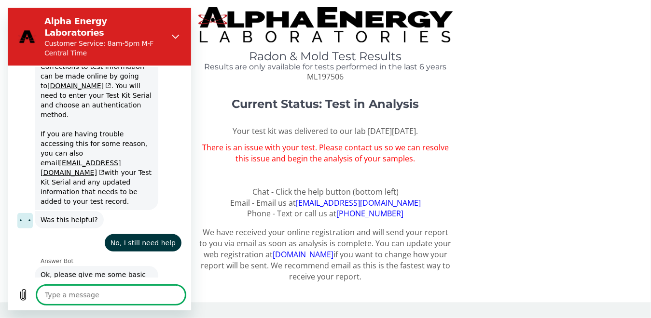 Image resolution: width=651 pixels, height=318 pixels. I want to click on h2: Alpha Energy Laboratories, so click(96, 19).